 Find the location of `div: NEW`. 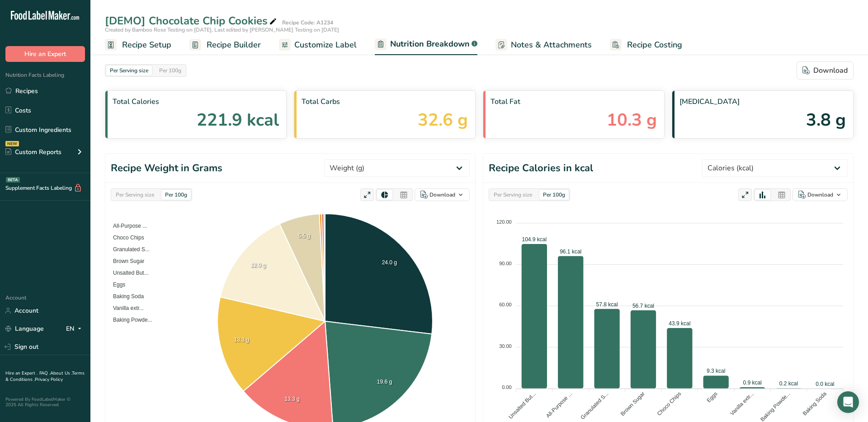

div: NEW is located at coordinates (12, 144).